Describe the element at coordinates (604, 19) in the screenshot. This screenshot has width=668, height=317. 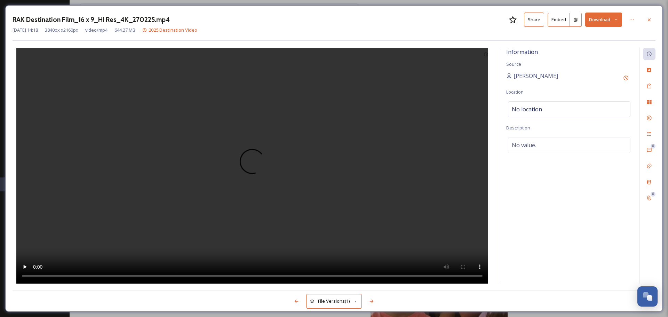
I see `button: Download` at that location.